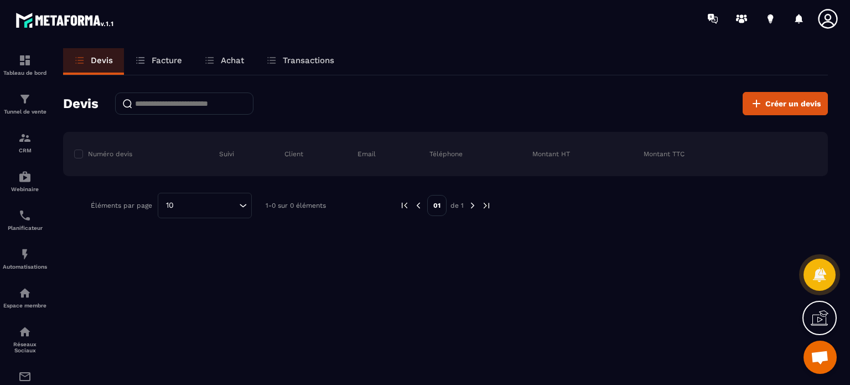 This screenshot has height=385, width=850. What do you see at coordinates (446, 154) in the screenshot?
I see `p: Téléphone` at bounding box center [446, 154].